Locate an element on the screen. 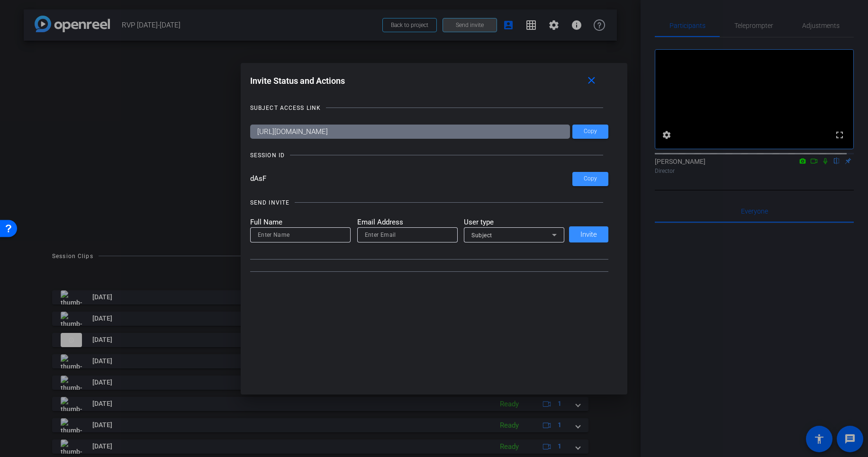 The width and height of the screenshot is (868, 457). input: Enter Name is located at coordinates (301, 235).